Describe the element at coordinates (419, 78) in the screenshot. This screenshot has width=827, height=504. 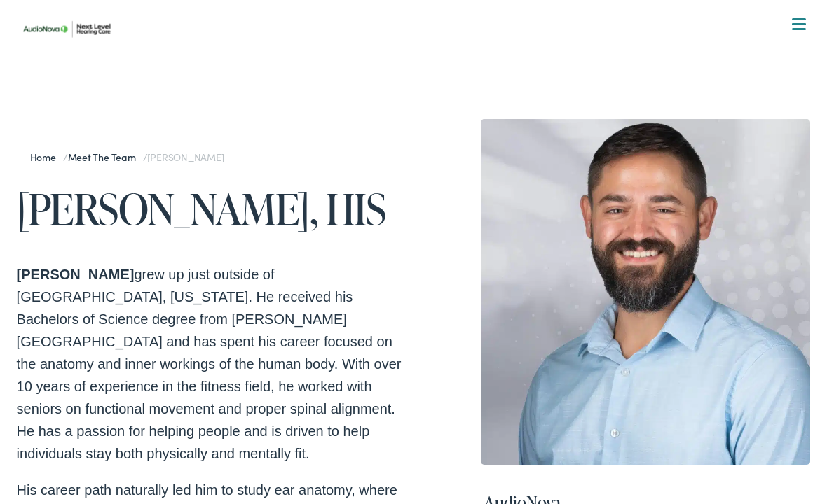
I see `a: What We Offer` at that location.